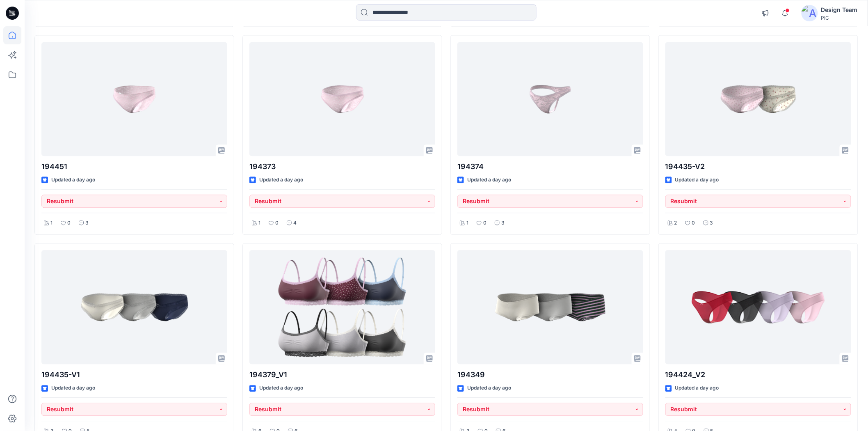 Image resolution: width=868 pixels, height=431 pixels. Describe the element at coordinates (134, 99) in the screenshot. I see `a: 194451` at that location.